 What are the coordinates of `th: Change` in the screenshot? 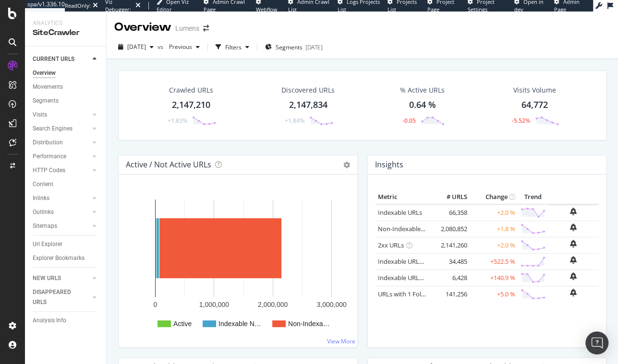 It's located at (493, 197).